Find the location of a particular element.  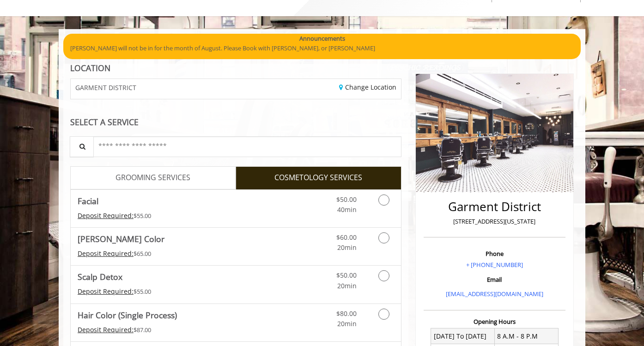

span: $60.00 is located at coordinates (347, 237).